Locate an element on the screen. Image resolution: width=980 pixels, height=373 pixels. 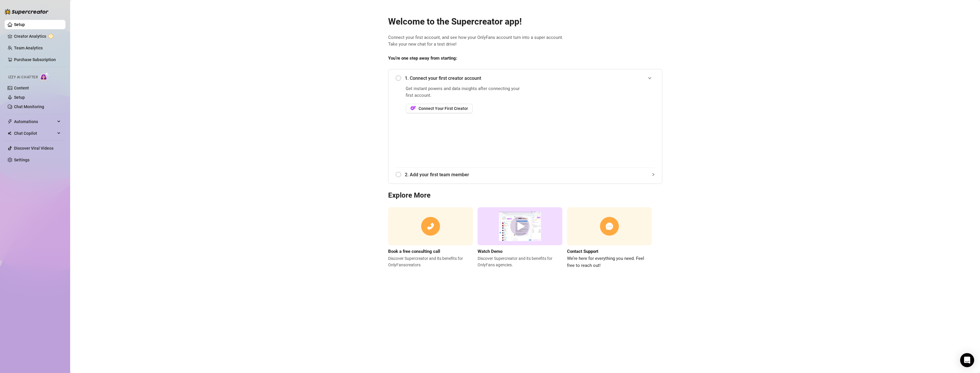
strong: You’re one step away from starting: is located at coordinates (422, 58).